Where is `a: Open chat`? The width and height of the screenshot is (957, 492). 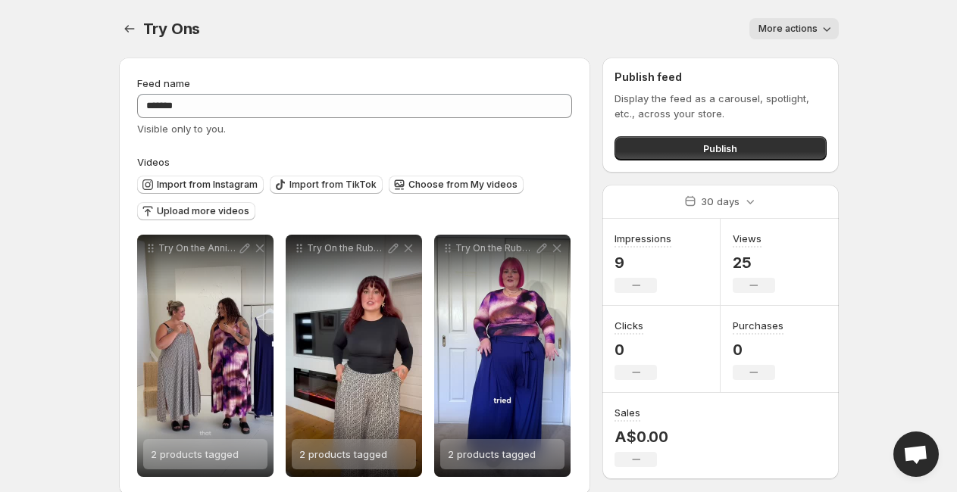
a: Open chat is located at coordinates (916, 454).